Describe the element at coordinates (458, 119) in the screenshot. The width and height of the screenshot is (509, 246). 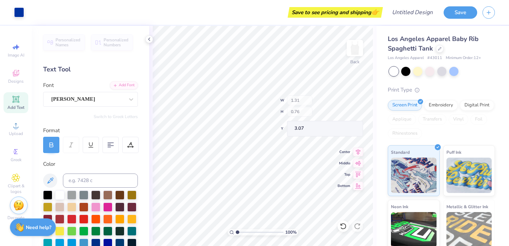
I see `div: Vinyl` at that location.